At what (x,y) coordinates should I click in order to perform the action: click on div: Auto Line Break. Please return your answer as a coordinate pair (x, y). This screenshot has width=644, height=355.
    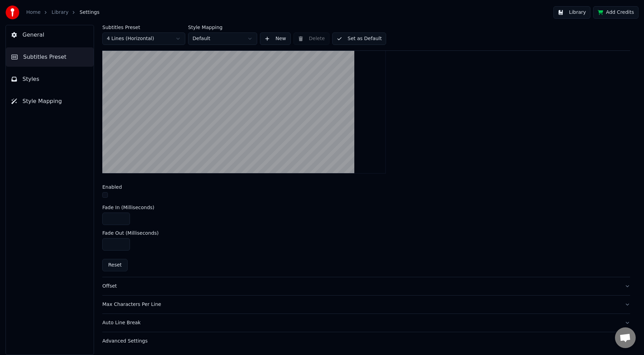
    Looking at the image, I should click on (361, 322).